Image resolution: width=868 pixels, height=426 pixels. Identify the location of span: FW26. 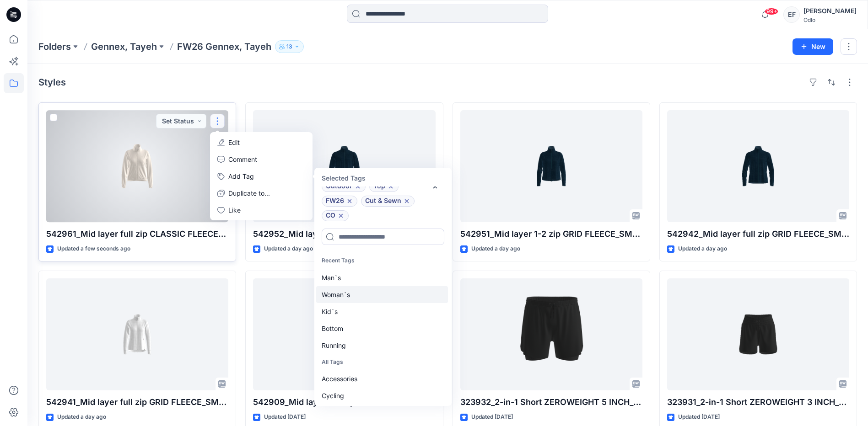
(335, 201).